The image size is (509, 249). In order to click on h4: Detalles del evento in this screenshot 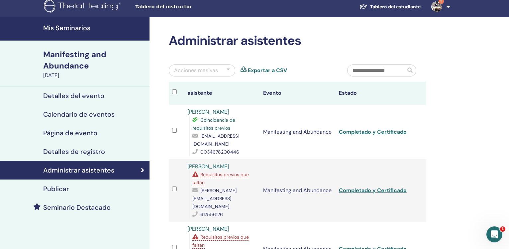, I will do `click(74, 96)`.